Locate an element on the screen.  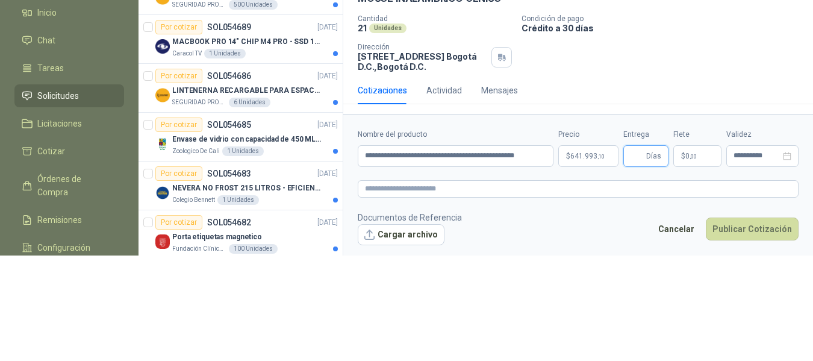
button: Cargar archivo is located at coordinates (401, 235).